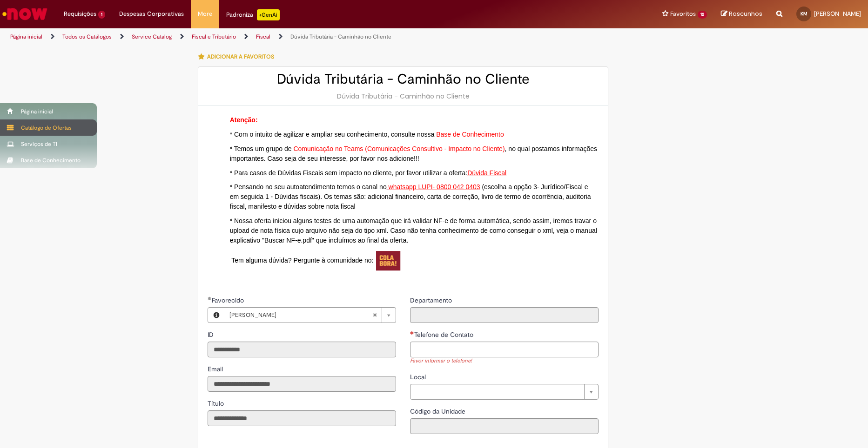 Image resolution: width=868 pixels, height=448 pixels. What do you see at coordinates (205, 14) in the screenshot?
I see `span: More` at bounding box center [205, 14].